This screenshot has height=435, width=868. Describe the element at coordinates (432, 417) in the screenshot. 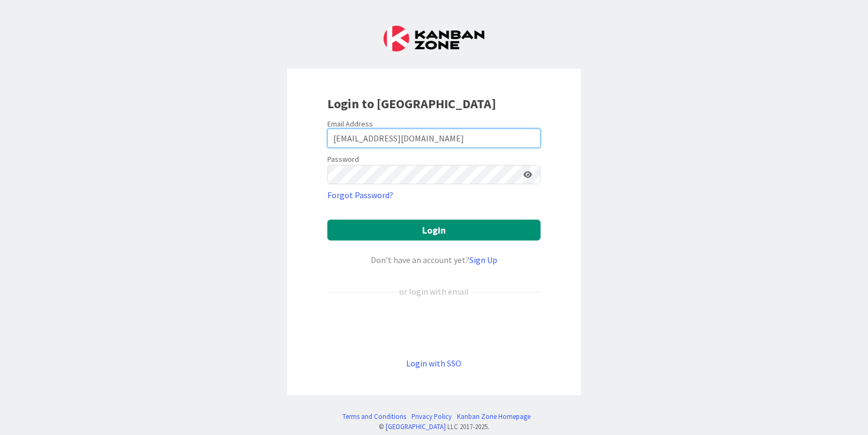

I see `a: Privacy Policy` at that location.